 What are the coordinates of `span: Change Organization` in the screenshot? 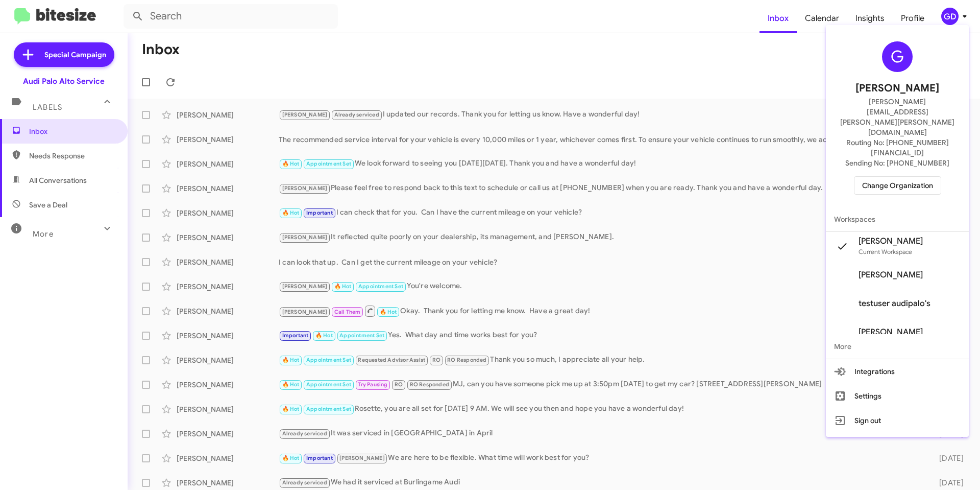 It's located at (897, 185).